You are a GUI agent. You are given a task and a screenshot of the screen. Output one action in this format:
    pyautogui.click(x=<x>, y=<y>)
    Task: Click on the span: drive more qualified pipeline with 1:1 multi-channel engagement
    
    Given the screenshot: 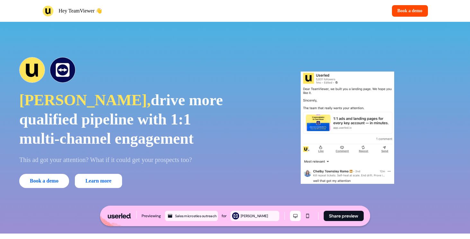 What is the action you would take?
    pyautogui.click(x=121, y=119)
    